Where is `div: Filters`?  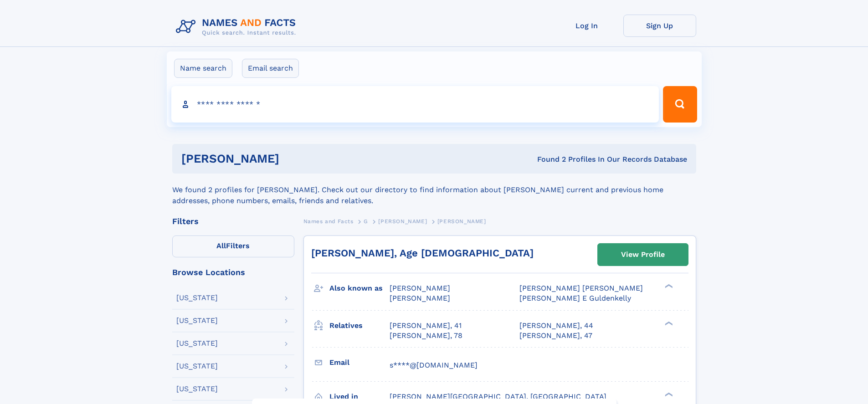
div: Filters is located at coordinates (233, 221).